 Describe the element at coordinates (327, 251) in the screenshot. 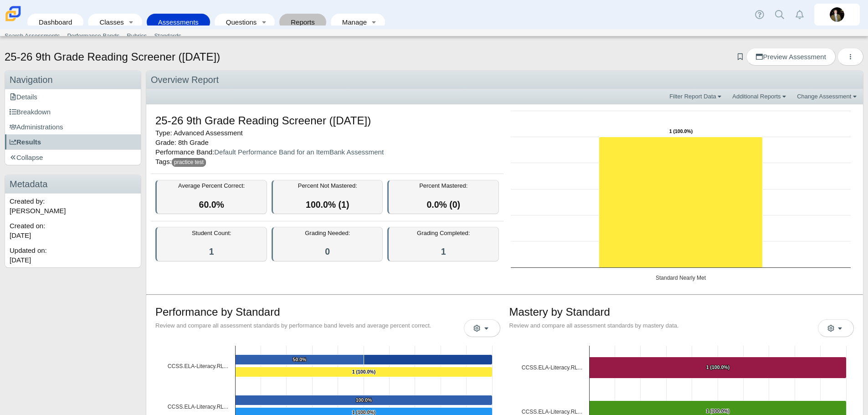

I see `a: 0` at that location.